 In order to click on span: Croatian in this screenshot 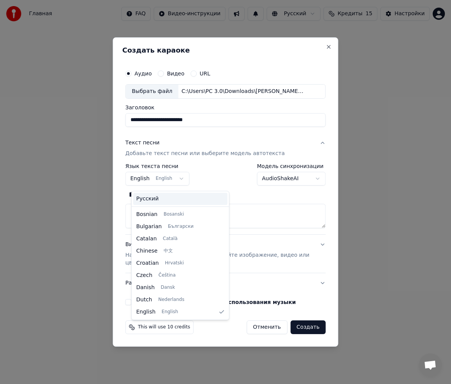, I will do `click(147, 263)`.